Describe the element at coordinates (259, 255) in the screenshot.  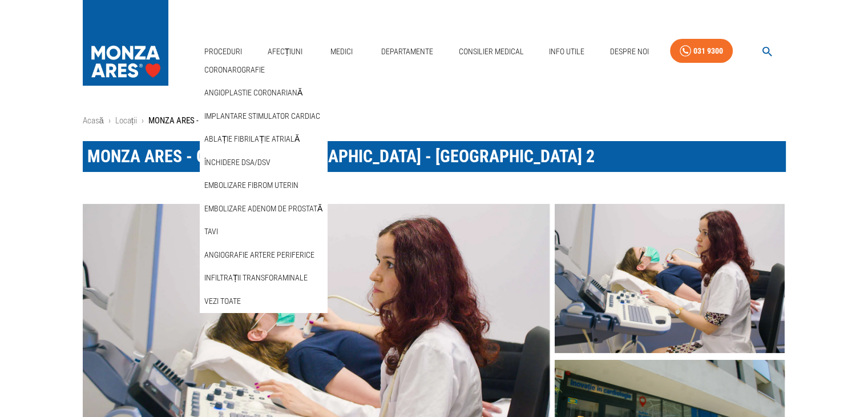
I see `a: Angiografie artere periferice` at that location.